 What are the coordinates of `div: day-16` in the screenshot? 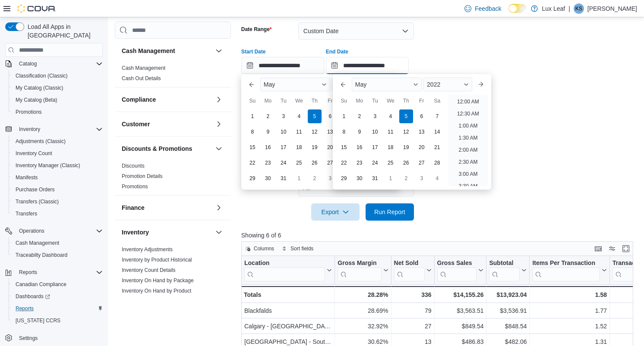 It's located at (268, 147).